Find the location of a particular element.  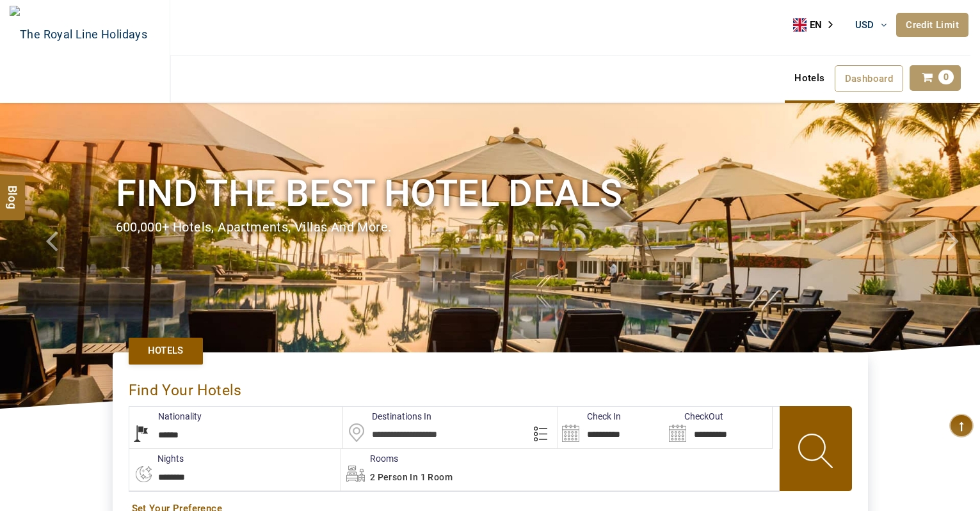

h1: Find the best hotel deals is located at coordinates (490, 194).